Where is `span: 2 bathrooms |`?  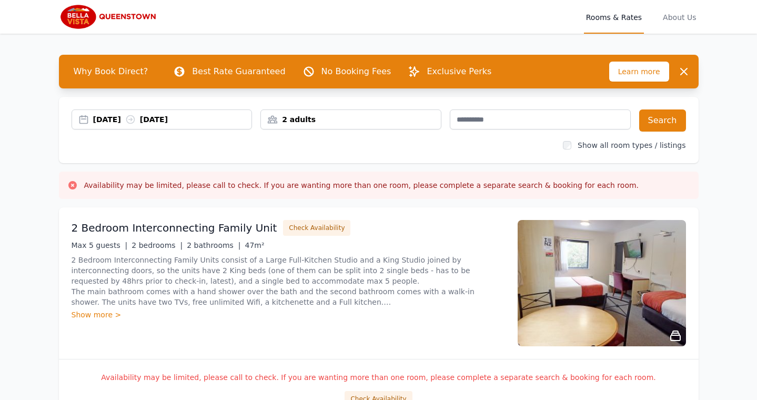
span: 2 bathrooms | is located at coordinates (214, 245).